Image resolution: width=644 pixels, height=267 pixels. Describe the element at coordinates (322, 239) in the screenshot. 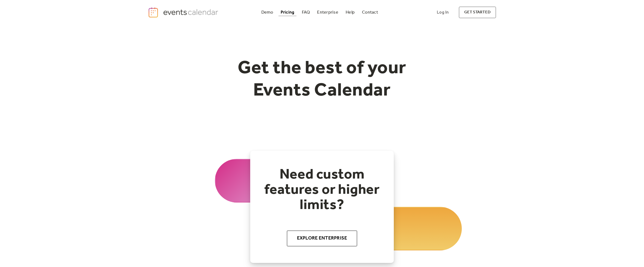

I see `a: Explore Enterprise` at that location.